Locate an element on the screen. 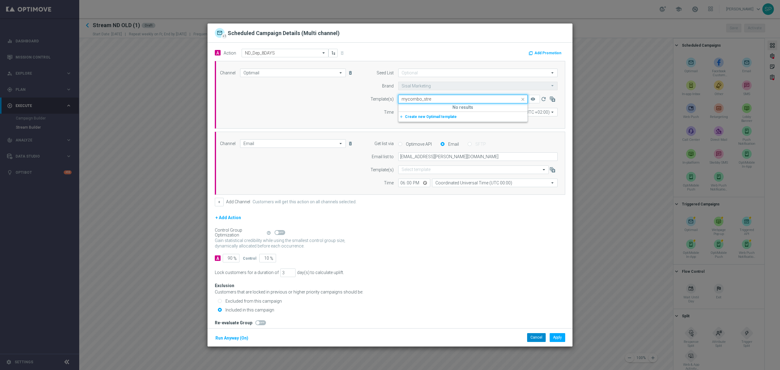 Image resolution: width=780 pixels, height=370 pixels. button: help_outline is located at coordinates (270, 233).